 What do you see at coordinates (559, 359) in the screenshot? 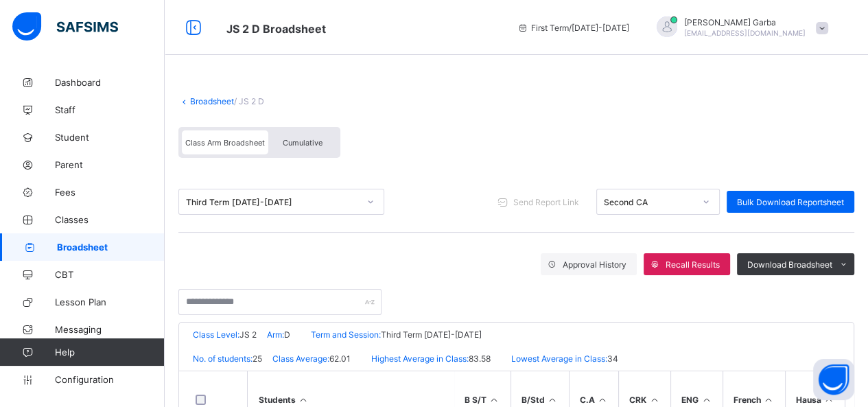
I see `span: Lowest Average in Class:` at bounding box center [559, 359].